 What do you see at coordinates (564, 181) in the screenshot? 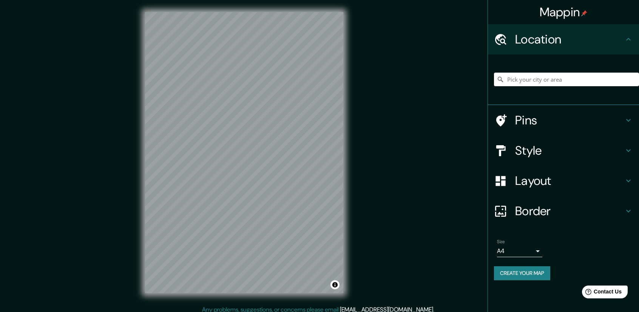
I see `div: Layout` at bounding box center [564, 181].